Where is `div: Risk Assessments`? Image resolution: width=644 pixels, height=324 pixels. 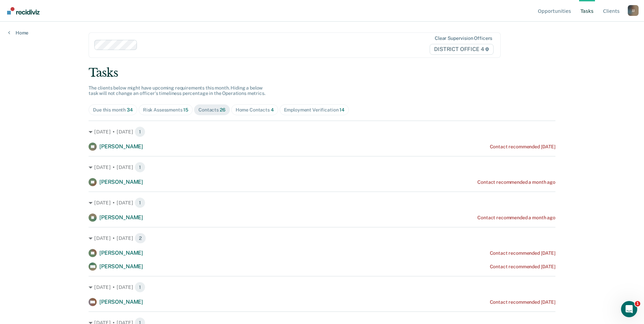 div: Risk Assessments is located at coordinates (166, 110).